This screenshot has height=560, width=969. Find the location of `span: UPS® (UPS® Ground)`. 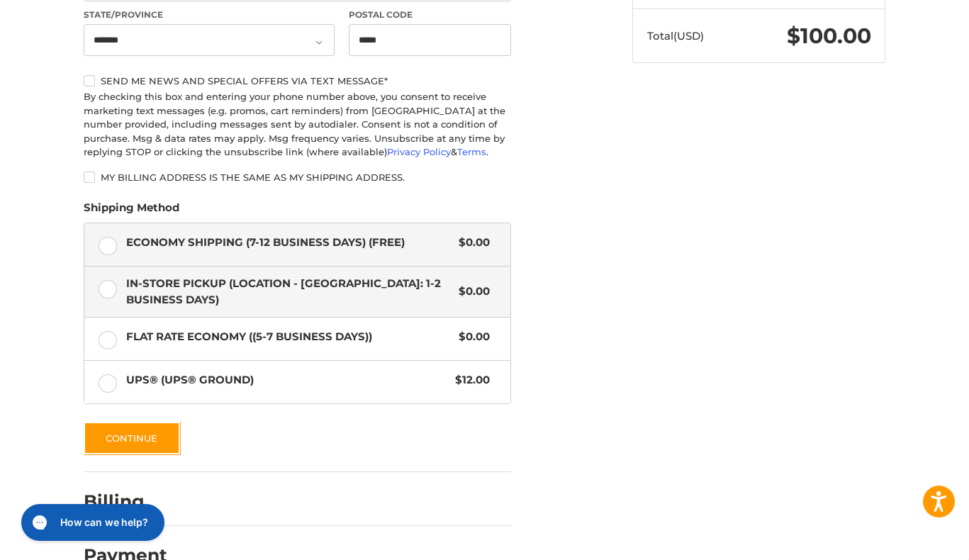

span: UPS® (UPS® Ground) is located at coordinates (287, 380).